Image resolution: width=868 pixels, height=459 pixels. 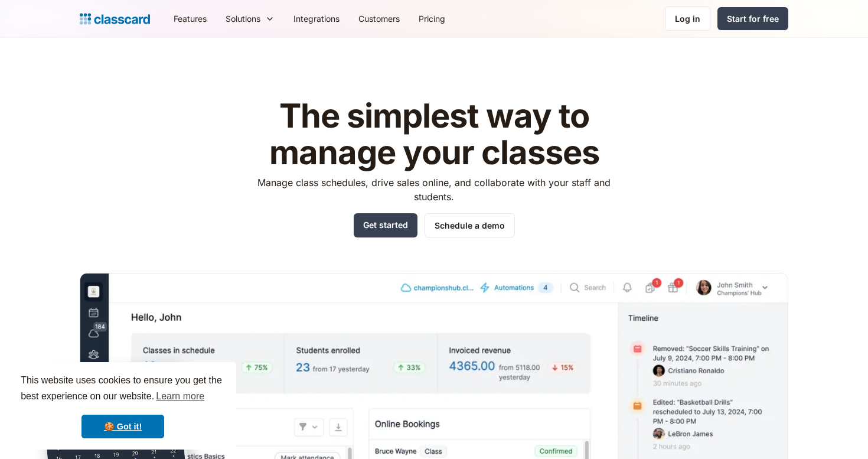 I want to click on a: Pricing, so click(x=431, y=19).